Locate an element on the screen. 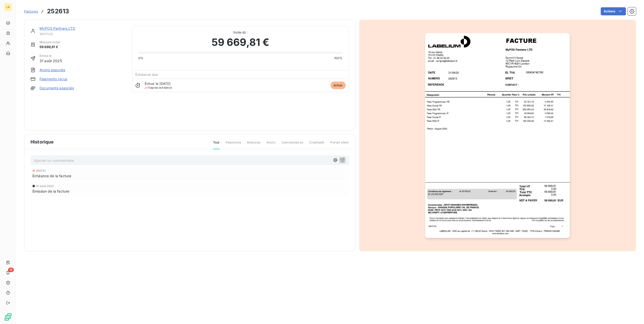 The image size is (644, 324). div: LA is located at coordinates (8, 7).